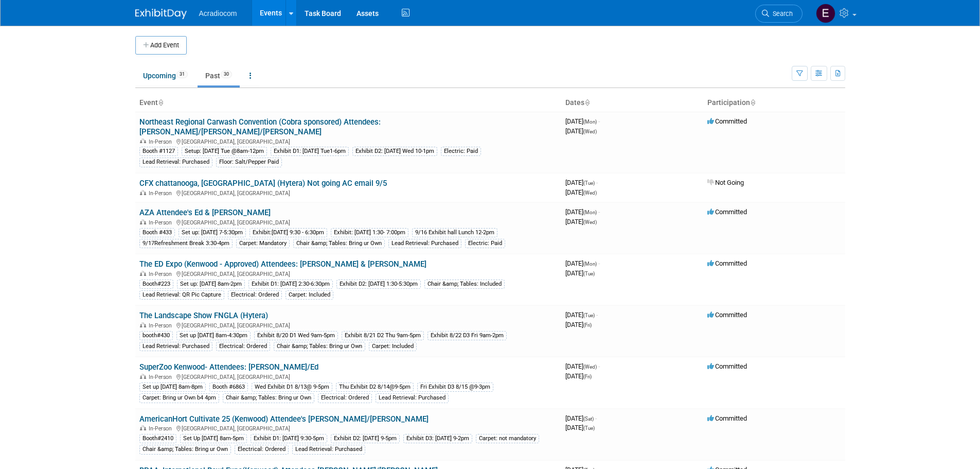 This screenshot has width=980, height=469. Describe the element at coordinates (156, 284) in the screenshot. I see `div: Booth#223` at that location.